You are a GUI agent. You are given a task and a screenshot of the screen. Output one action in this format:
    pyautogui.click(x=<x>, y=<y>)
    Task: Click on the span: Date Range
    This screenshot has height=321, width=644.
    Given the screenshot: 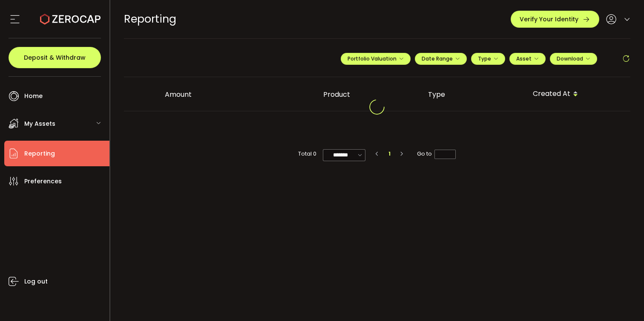 What is the action you would take?
    pyautogui.click(x=441, y=58)
    